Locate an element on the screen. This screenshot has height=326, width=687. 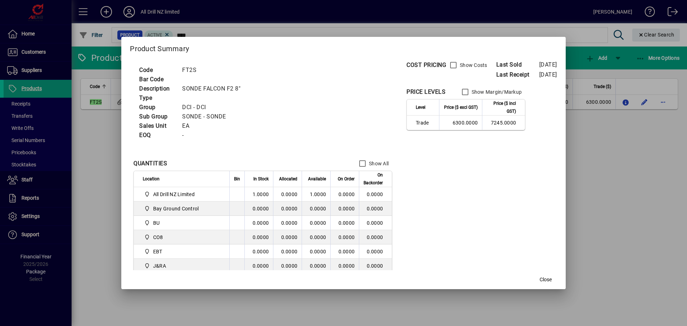
td: EOQ is located at coordinates (157, 135).